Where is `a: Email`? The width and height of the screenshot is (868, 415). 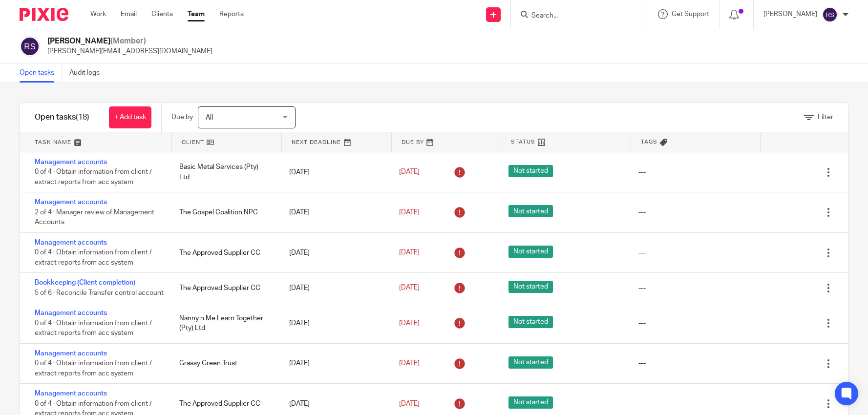 a: Email is located at coordinates (129, 14).